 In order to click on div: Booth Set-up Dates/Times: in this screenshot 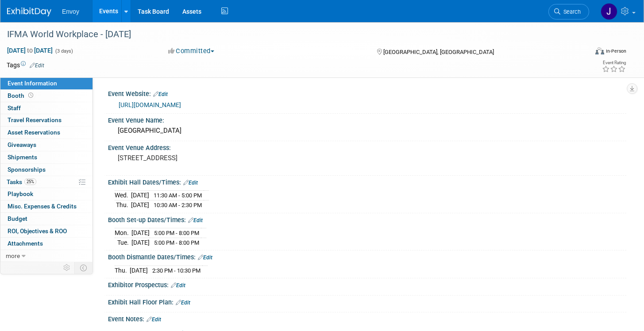, I will do `click(367, 219)`.